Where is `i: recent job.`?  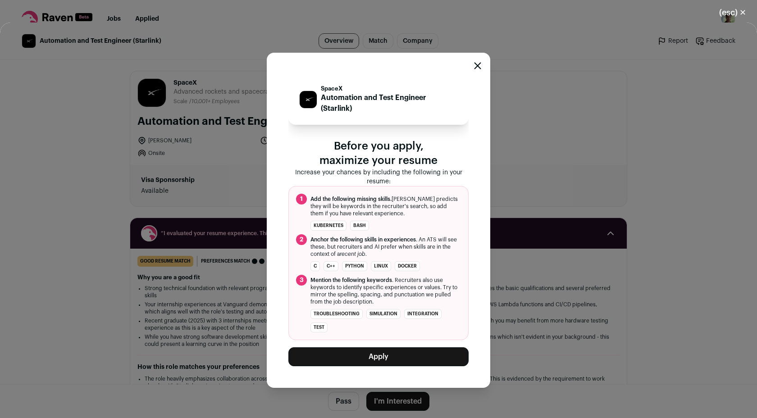 i: recent job. is located at coordinates (353, 254).